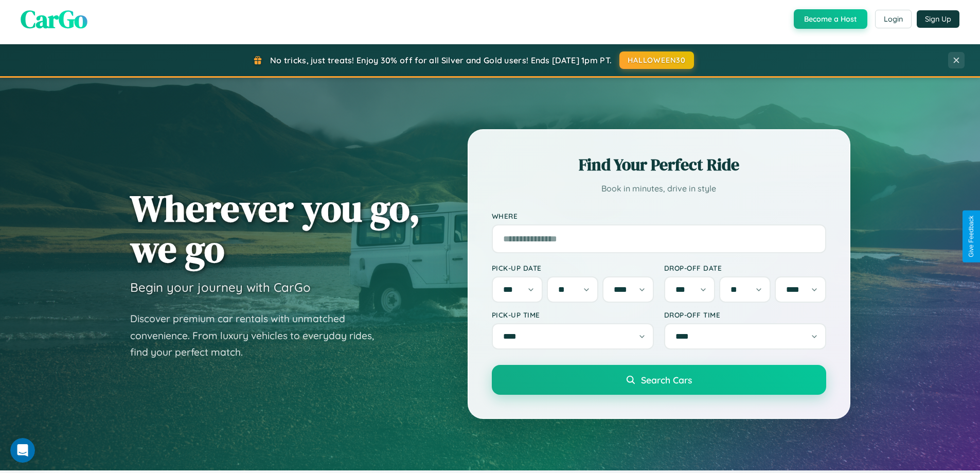 The image size is (980, 473). What do you see at coordinates (666, 380) in the screenshot?
I see `span: Search Cars` at bounding box center [666, 380].